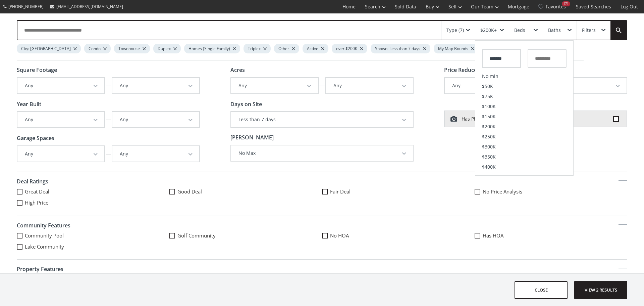 This screenshot has width=644, height=306. I want to click on span: $250K, so click(489, 137).